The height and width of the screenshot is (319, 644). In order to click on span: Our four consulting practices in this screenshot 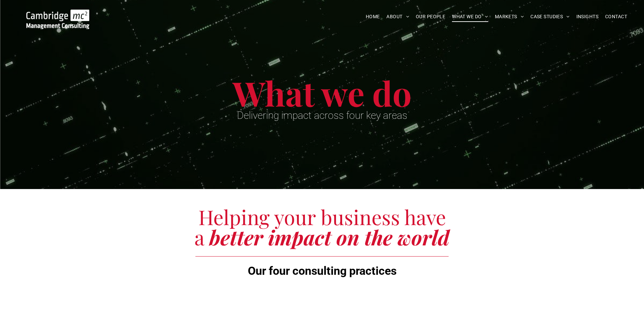, I will do `click(322, 270)`.